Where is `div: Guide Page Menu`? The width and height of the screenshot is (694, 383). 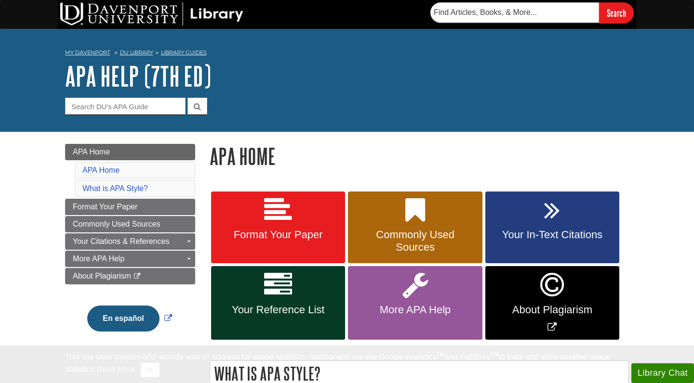
div: Guide Page Menu is located at coordinates (130, 246).